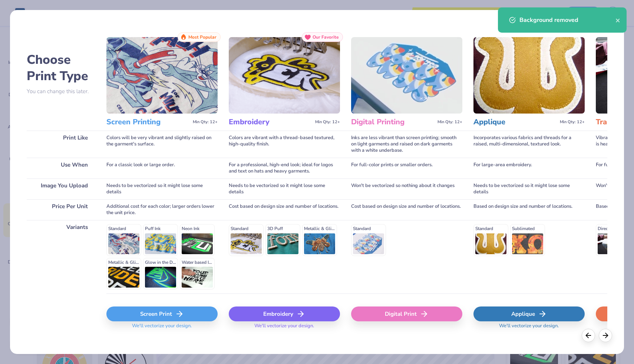  Describe the element at coordinates (162, 144) in the screenshot. I see `div: Colors will be very vibrant and slightly raised on the garment's surface.` at that location.